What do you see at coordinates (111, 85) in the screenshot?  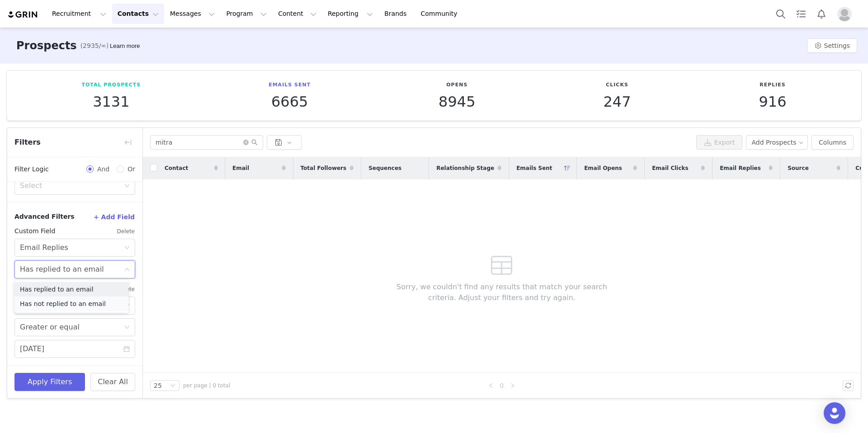 I see `p: Total Prospects` at bounding box center [111, 85].